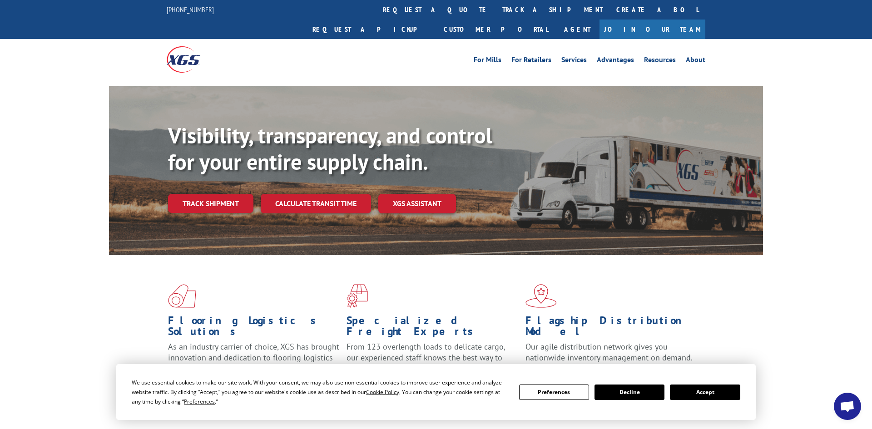 The width and height of the screenshot is (872, 429). What do you see at coordinates (574, 61) in the screenshot?
I see `a: Services` at bounding box center [574, 61].